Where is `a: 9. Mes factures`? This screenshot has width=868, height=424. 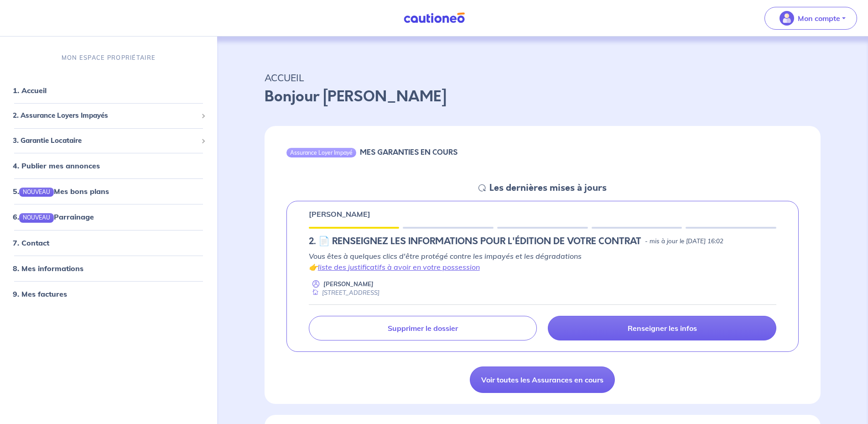 a: 9. Mes factures is located at coordinates (40, 294).